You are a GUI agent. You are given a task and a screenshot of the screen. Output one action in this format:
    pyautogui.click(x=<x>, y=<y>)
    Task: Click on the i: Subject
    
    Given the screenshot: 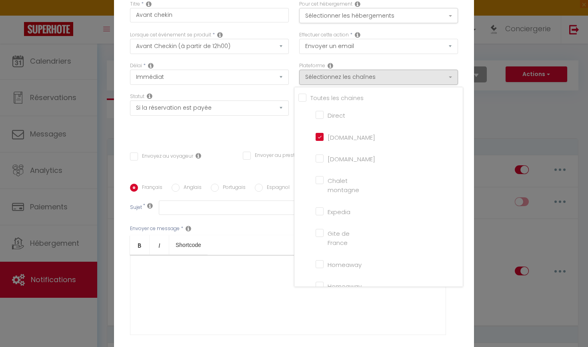 What is the action you would take?
    pyautogui.click(x=150, y=205)
    